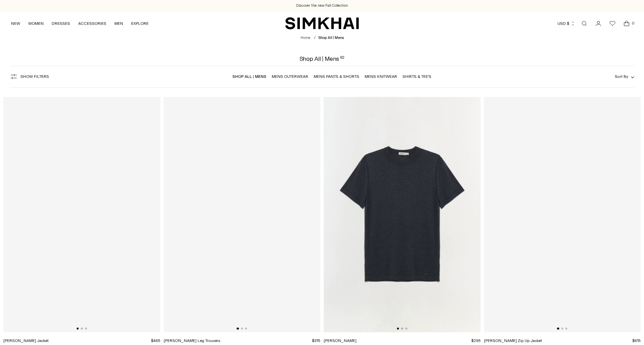  What do you see at coordinates (402, 215) in the screenshot?
I see `img: Nathan Tee` at bounding box center [402, 215].